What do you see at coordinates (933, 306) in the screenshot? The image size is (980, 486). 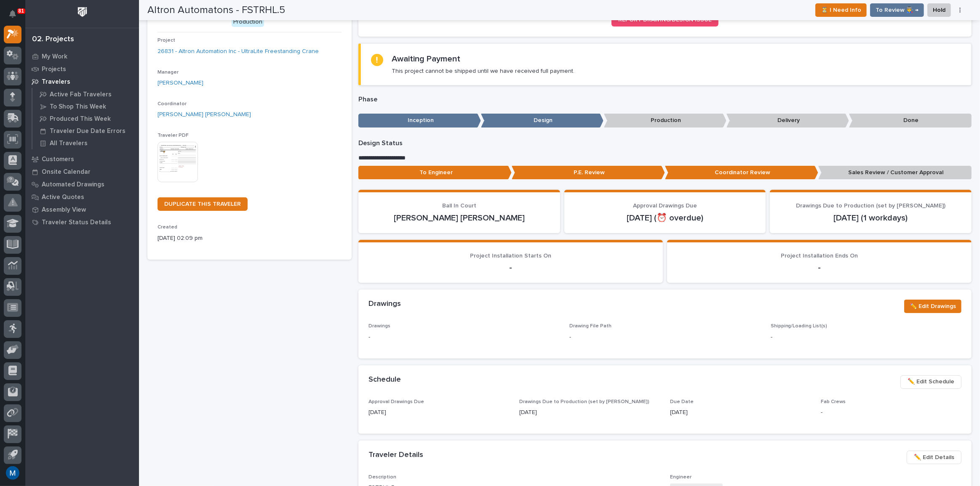 I see `span: ✏️ Edit Drawings` at bounding box center [933, 306].